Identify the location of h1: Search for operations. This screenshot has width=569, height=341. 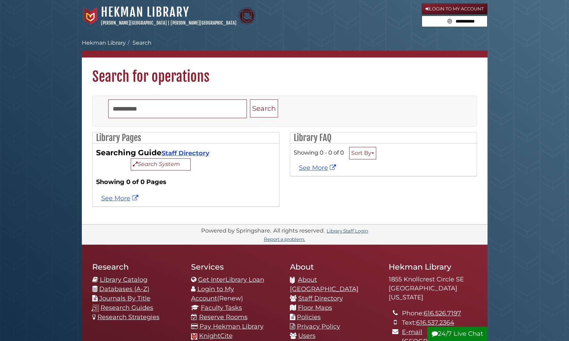
(285, 71).